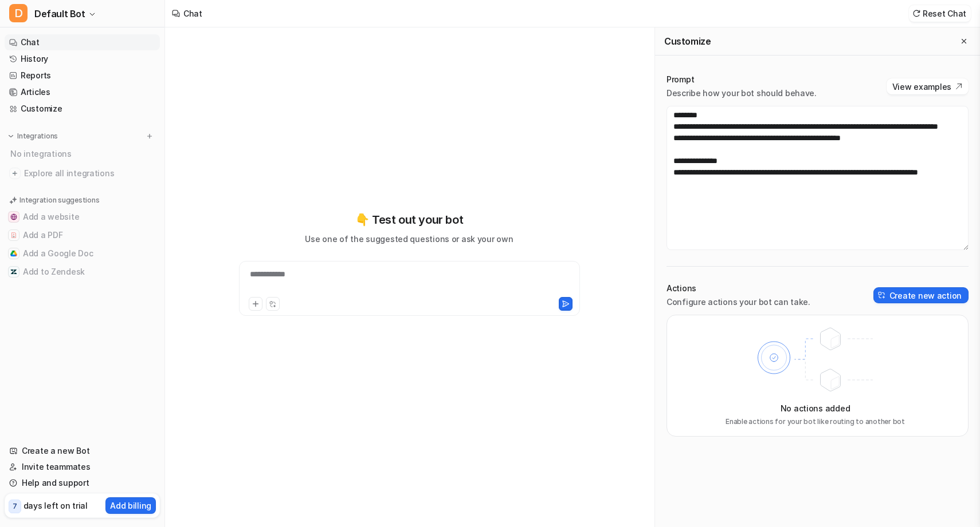 This screenshot has width=980, height=527. Describe the element at coordinates (921, 295) in the screenshot. I see `button: Create new action` at that location.